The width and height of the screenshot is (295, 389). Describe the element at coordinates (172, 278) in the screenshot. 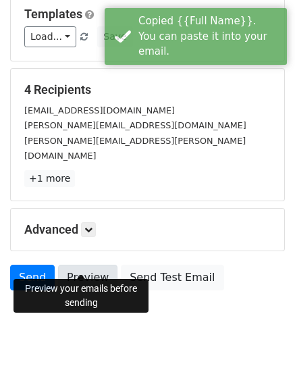

I see `a: Send Test Email` at that location.